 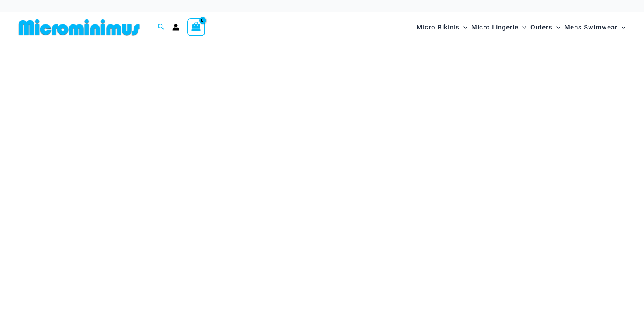 What do you see at coordinates (495, 27) in the screenshot?
I see `span: Micro Lingerie` at bounding box center [495, 27].